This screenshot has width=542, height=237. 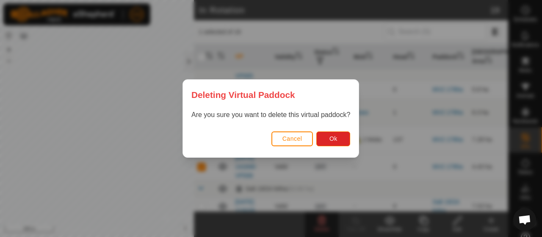 I want to click on button: Ok, so click(x=334, y=139).